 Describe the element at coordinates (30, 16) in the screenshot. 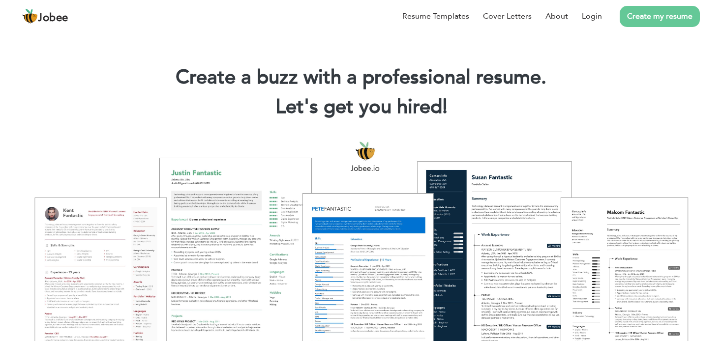

I see `img: jobee.io` at that location.